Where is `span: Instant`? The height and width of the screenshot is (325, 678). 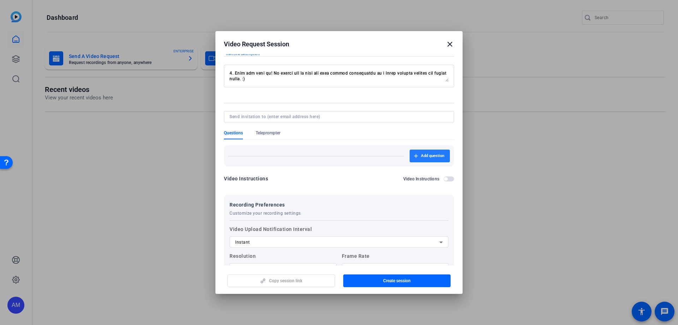 span: Instant is located at coordinates (243, 242).